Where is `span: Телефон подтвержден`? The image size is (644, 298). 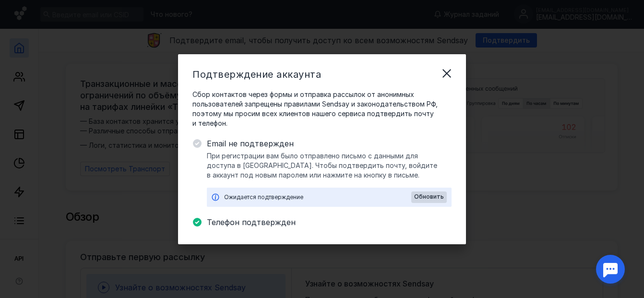 span: Телефон подтвержден is located at coordinates (329, 222).